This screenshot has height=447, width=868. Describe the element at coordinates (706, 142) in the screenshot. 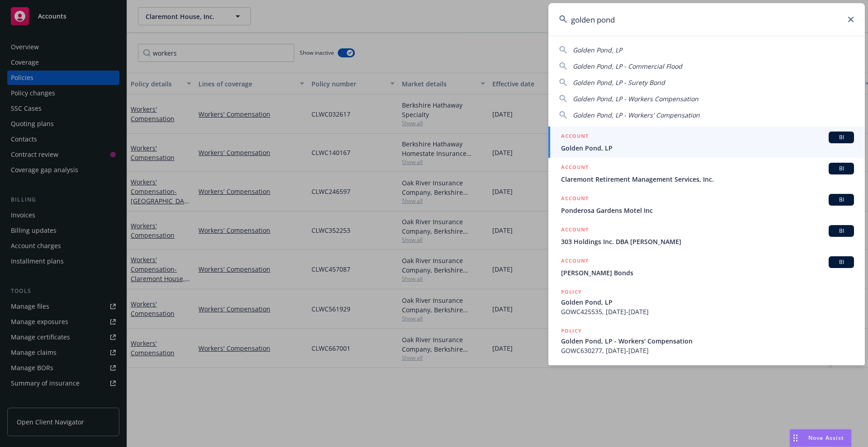

I see `a: ACCOUNTBIGolden Pond, LP` at that location.